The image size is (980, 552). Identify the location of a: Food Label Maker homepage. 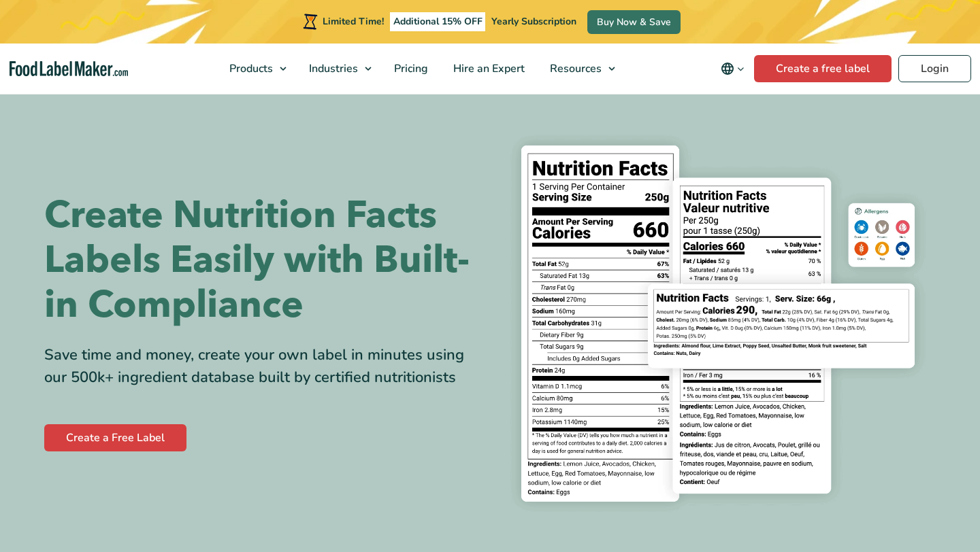
(68, 68).